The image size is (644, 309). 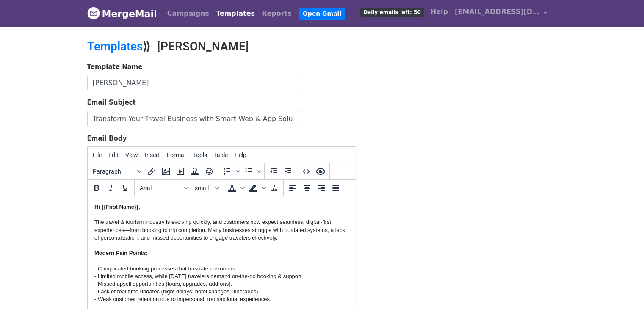 What do you see at coordinates (153, 155) in the screenshot?
I see `span: Insert` at bounding box center [153, 155].